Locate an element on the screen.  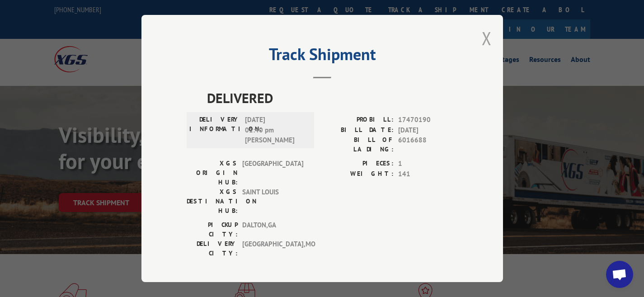
h2: Track Shipment is located at coordinates (322, 56).